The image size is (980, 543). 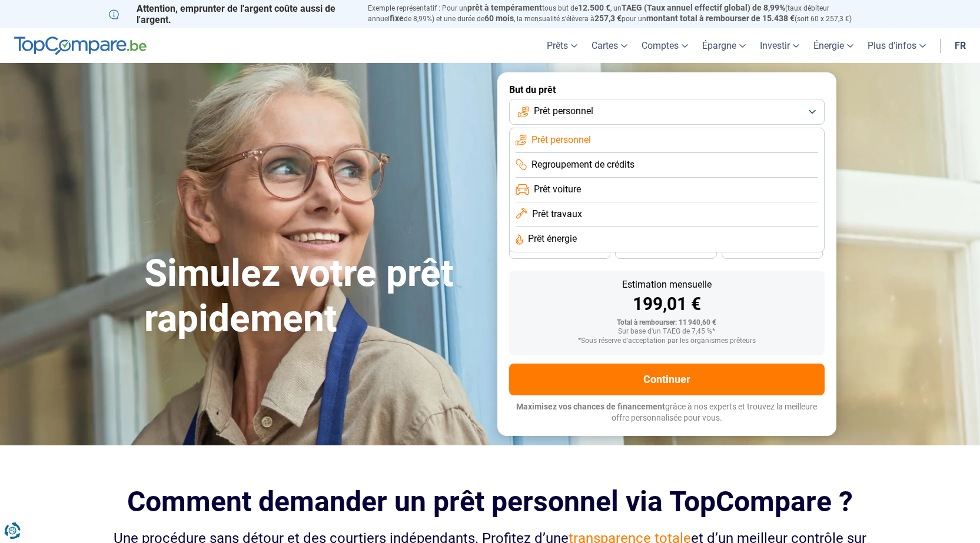 I want to click on a: Plus d'infos, so click(x=896, y=45).